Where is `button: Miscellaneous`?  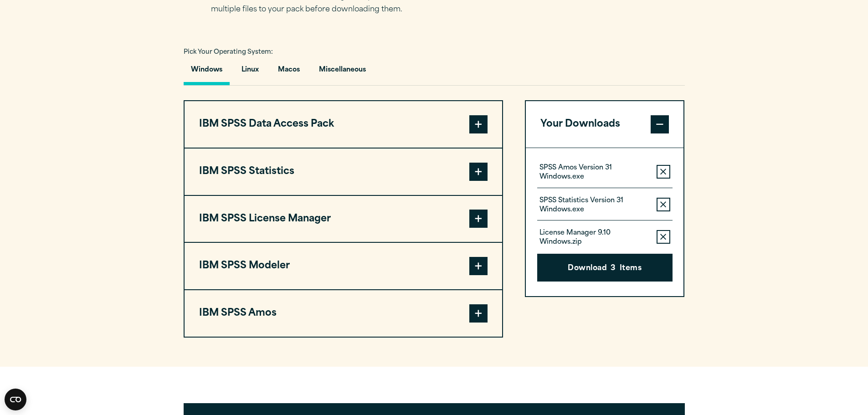 button: Miscellaneous is located at coordinates (342, 72).